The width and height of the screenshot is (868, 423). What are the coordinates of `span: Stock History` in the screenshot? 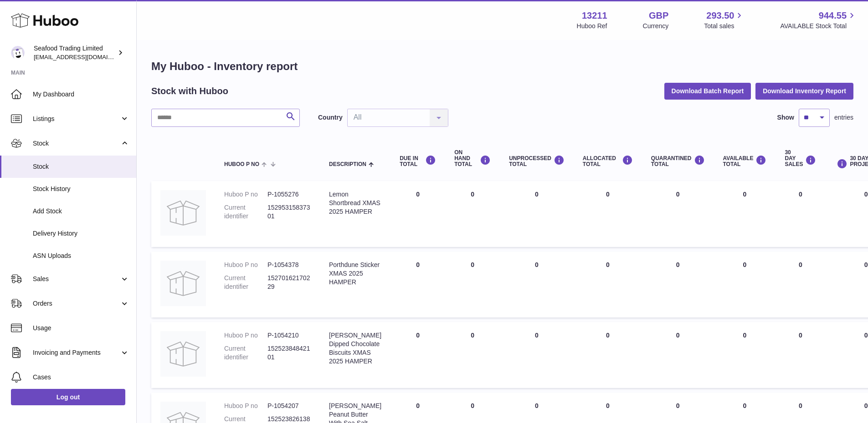 It's located at (81, 189).